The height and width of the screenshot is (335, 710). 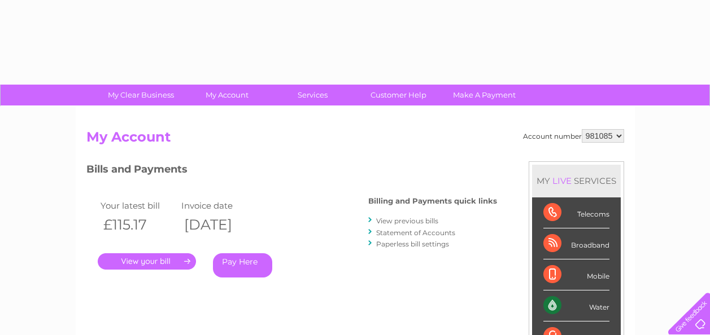 What do you see at coordinates (407, 221) in the screenshot?
I see `a: View previous bills` at bounding box center [407, 221].